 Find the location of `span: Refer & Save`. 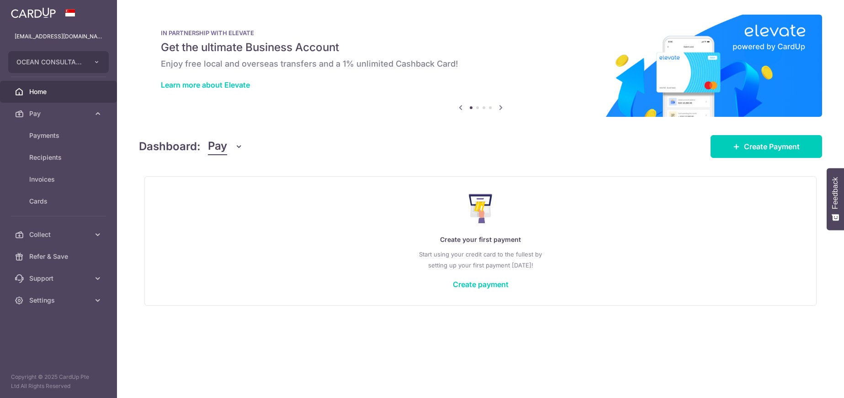

span: Refer & Save is located at coordinates (59, 257).